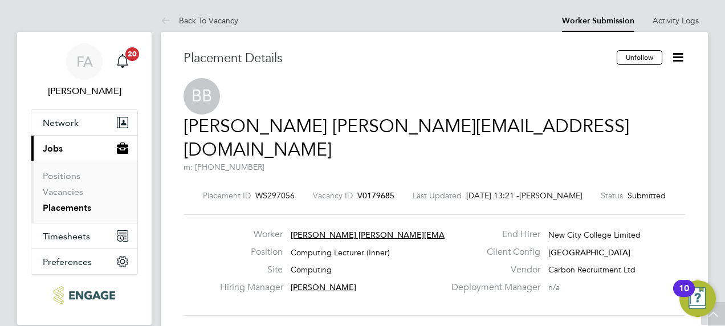  What do you see at coordinates (251, 252) in the screenshot?
I see `label: Position` at bounding box center [251, 252].